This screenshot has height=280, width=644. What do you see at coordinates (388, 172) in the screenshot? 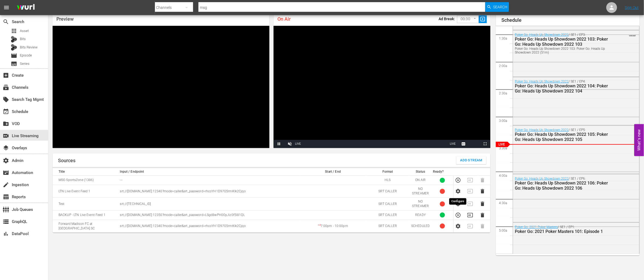
I see `th: Format` at bounding box center [388, 172].